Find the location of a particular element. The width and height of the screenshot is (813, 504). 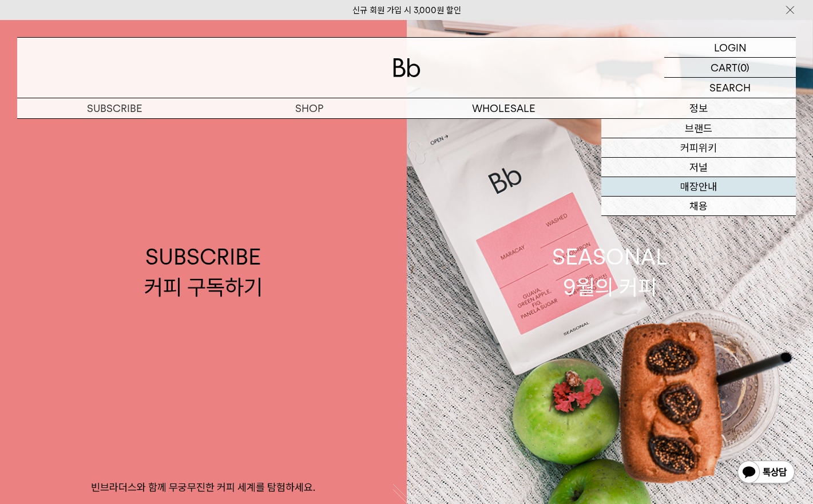

p: SUBSCRIBE is located at coordinates (114, 108).